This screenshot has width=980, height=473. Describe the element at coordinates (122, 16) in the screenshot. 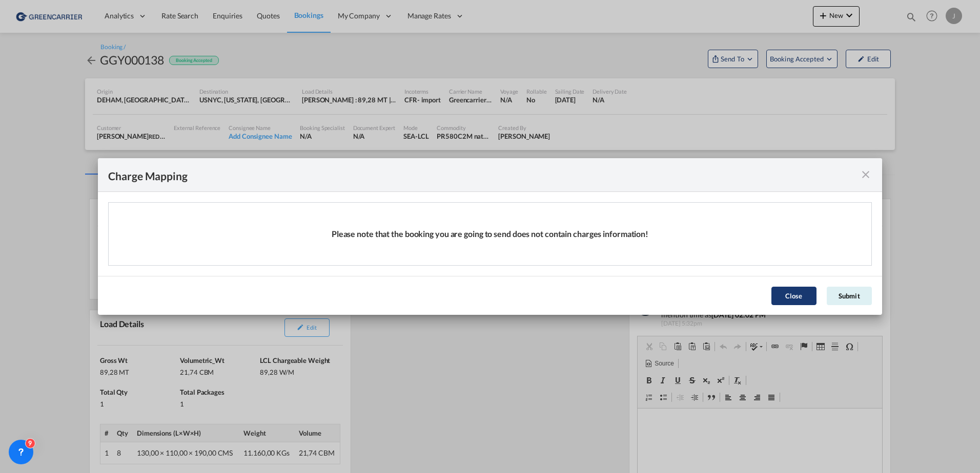

I see `body: Editor, editor2` at that location.